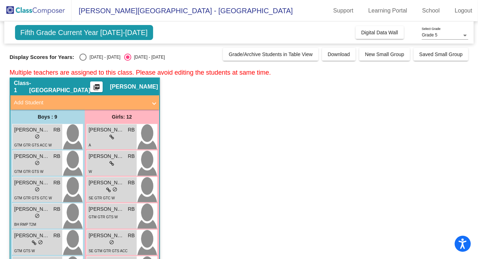 The height and width of the screenshot is (259, 478). I want to click on span: SE GTM GTR GTS ACC, so click(108, 251).